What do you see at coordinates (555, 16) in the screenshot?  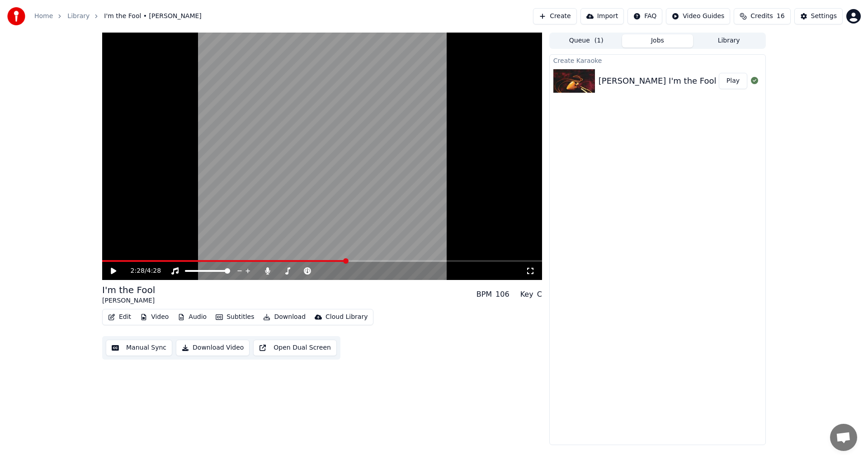 I see `button: Create` at bounding box center [555, 16].